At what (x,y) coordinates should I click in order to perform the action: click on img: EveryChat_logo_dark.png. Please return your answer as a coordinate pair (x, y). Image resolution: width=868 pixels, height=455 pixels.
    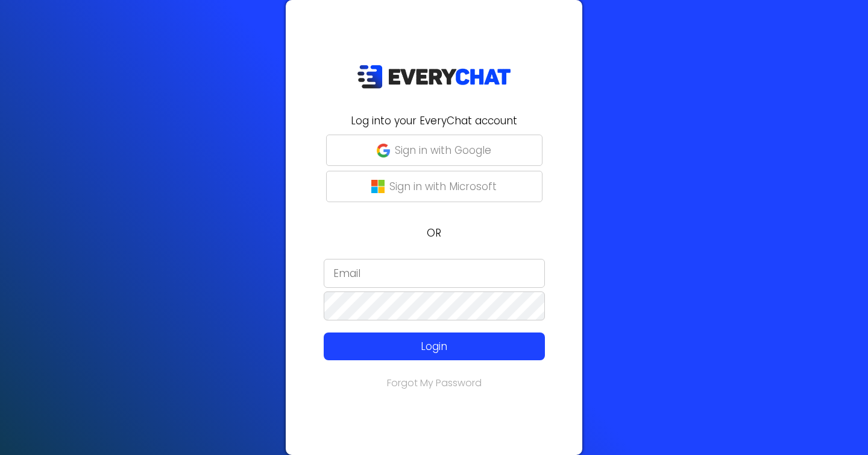
    Looking at the image, I should click on (434, 77).